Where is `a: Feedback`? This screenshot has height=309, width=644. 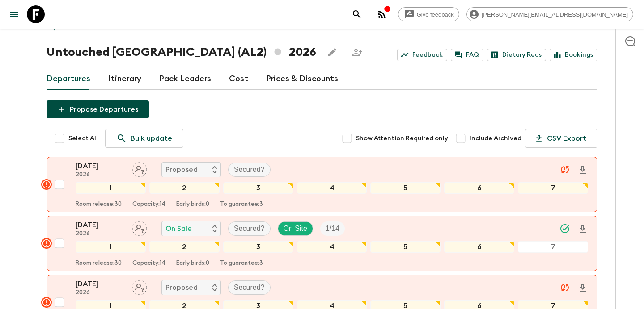 a: Feedback is located at coordinates (422, 55).